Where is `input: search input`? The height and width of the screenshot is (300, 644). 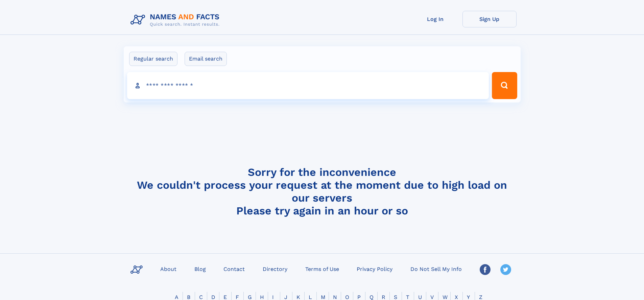
input: search input is located at coordinates (308, 85).